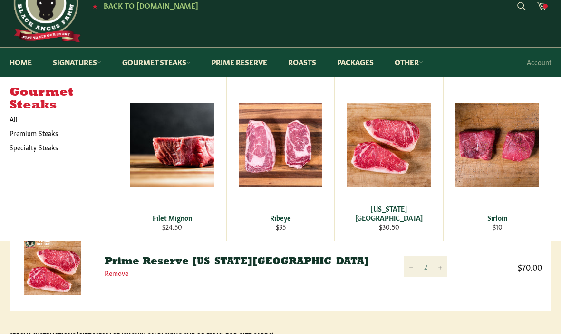 This screenshot has width=561, height=334. Describe the element at coordinates (504, 266) in the screenshot. I see `span: $70.00` at that location.